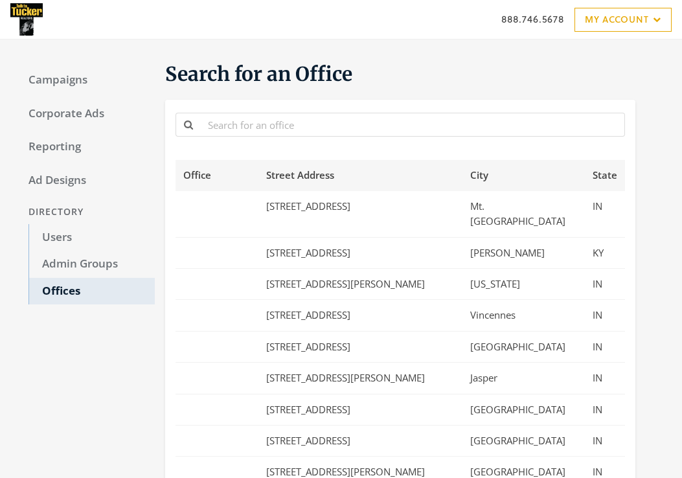 Image resolution: width=682 pixels, height=478 pixels. Describe the element at coordinates (523, 378) in the screenshot. I see `td: Jasper` at that location.